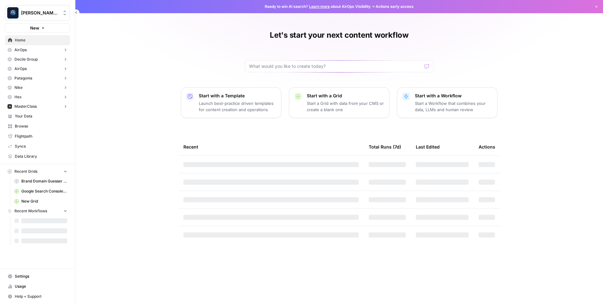 The height and width of the screenshot is (304, 603). Describe the element at coordinates (454, 106) in the screenshot. I see `p: Start a Workflow that combines your data, LLMs and human review` at that location.